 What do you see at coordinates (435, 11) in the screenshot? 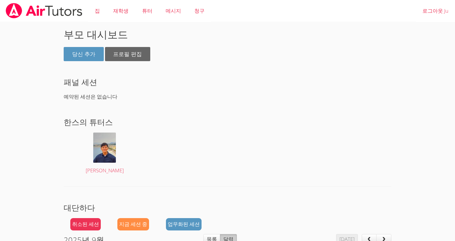
I see `font: 로그아웃 Ju` at bounding box center [435, 11].